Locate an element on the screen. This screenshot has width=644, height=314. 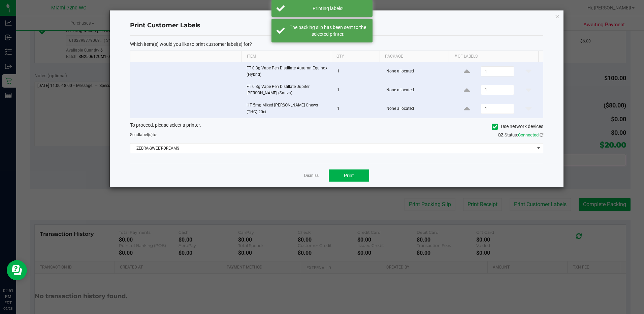
button: Print is located at coordinates (349, 176).